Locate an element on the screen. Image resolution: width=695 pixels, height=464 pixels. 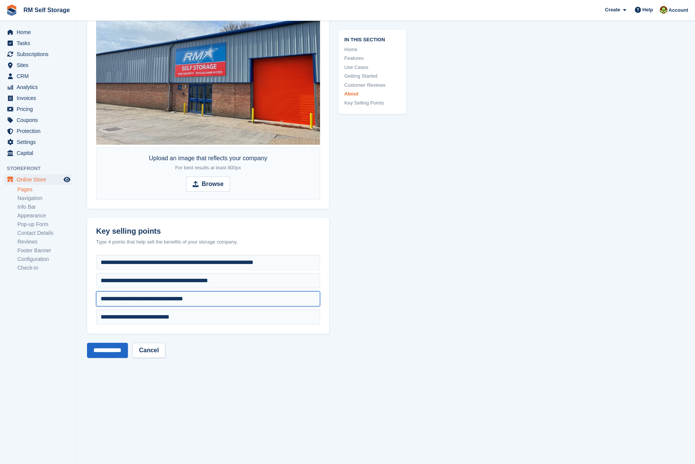
span: Tasks is located at coordinates (39, 43).